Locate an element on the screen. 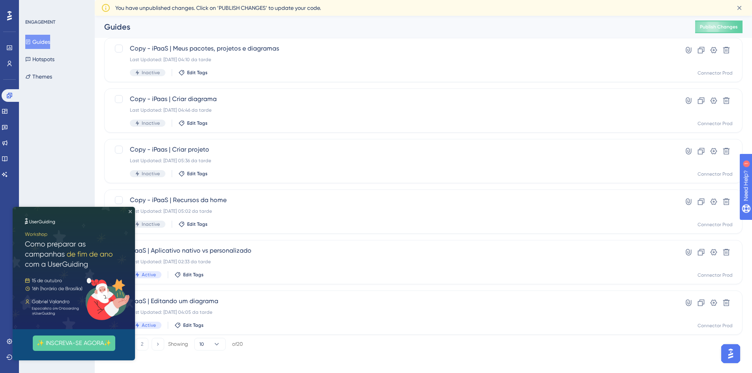 The image size is (752, 373). span: iPaaS | Aplicativo nativo vs personalizado is located at coordinates (392, 251).